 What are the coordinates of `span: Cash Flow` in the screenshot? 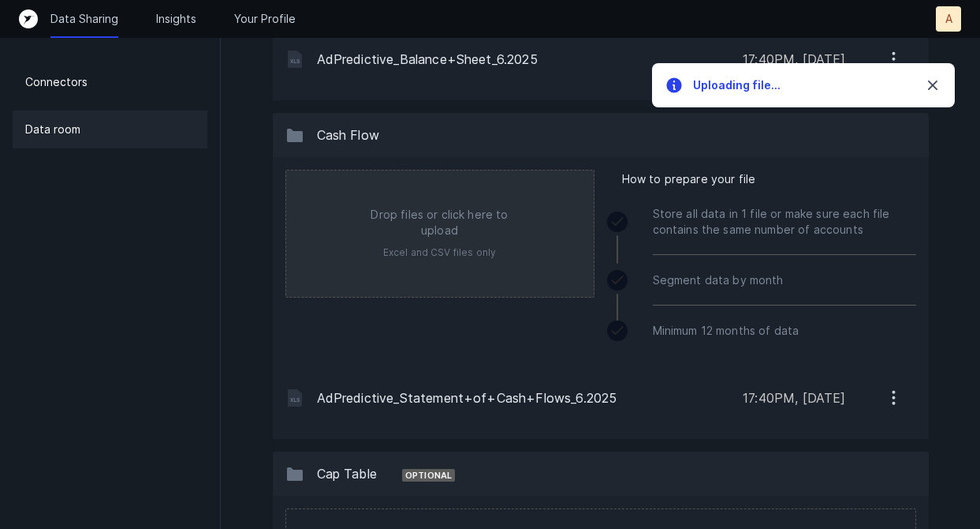 It's located at (348, 135).